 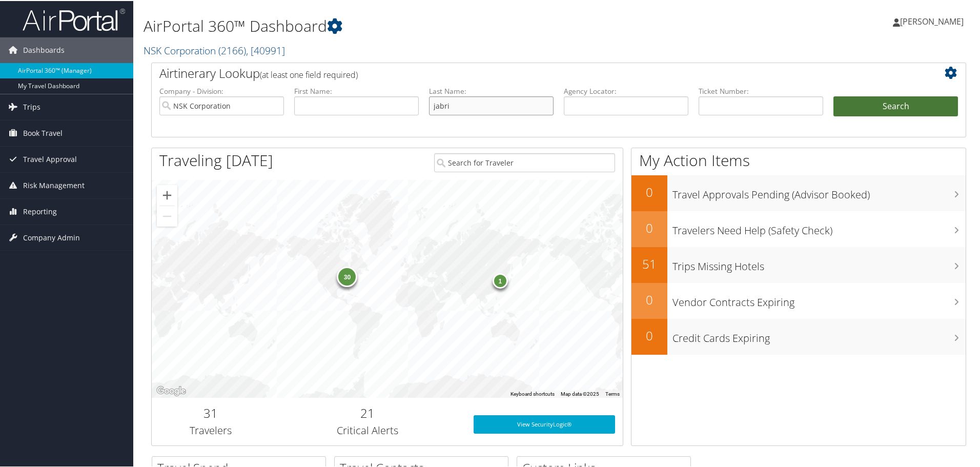 I want to click on button: Search, so click(x=896, y=105).